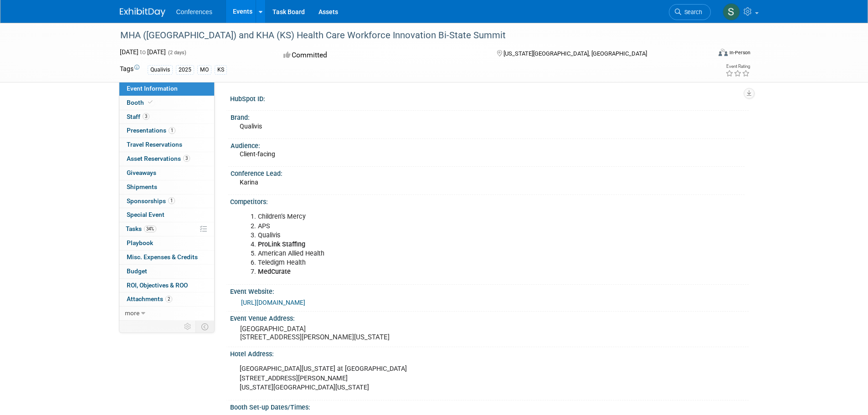 The image size is (868, 415). What do you see at coordinates (490, 352) in the screenshot?
I see `div: Hotel Address:` at bounding box center [490, 352].